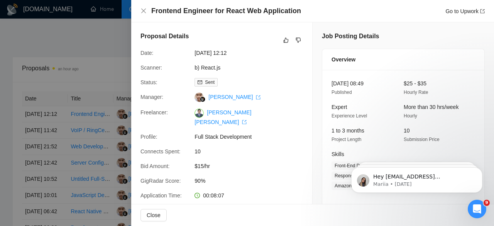 The height and width of the screenshot is (226, 494). Describe the element at coordinates (24, 29) in the screenshot. I see `img: Profile image for Mariia` at that location.